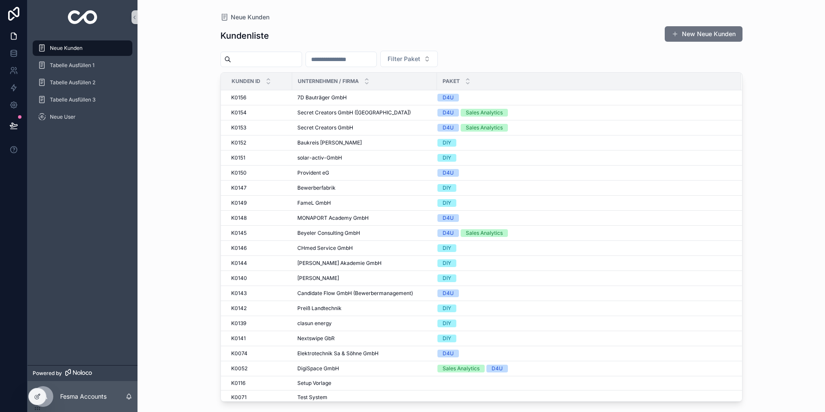 Image resolution: width=825 pixels, height=412 pixels. Describe the element at coordinates (316, 338) in the screenshot. I see `span: Nextswipe GbR` at that location.